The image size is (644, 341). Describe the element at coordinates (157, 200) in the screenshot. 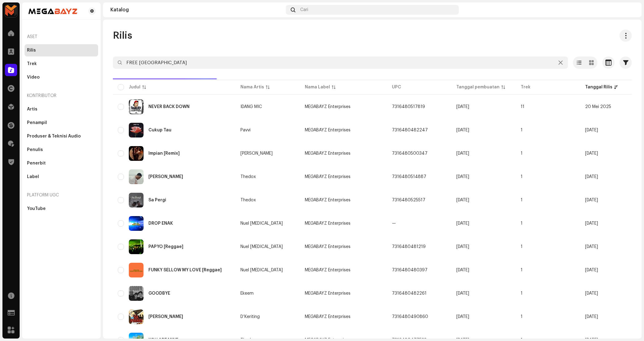

I see `div: Sa Pergi` at that location.